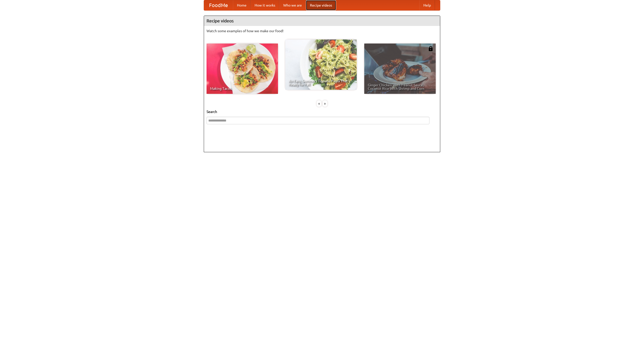 The height and width of the screenshot is (356, 644). I want to click on a: Who we are, so click(293, 5).